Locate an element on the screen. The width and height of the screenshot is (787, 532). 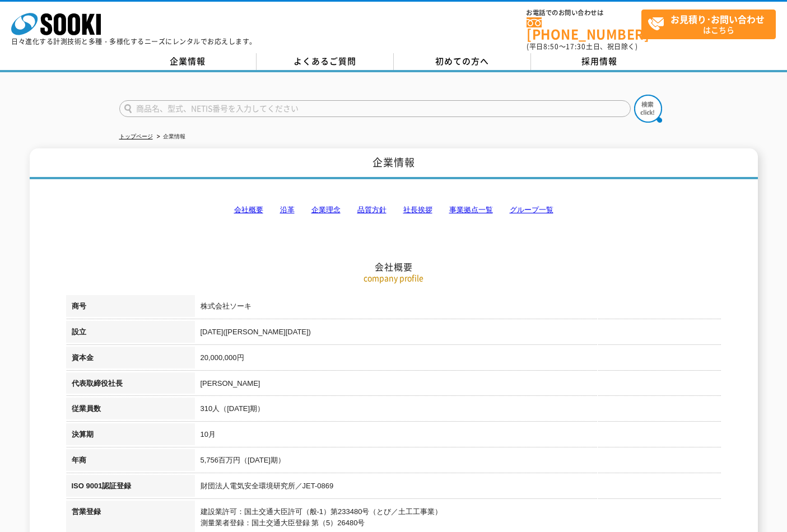
th: 代表取締役社長 is located at coordinates (130, 385).